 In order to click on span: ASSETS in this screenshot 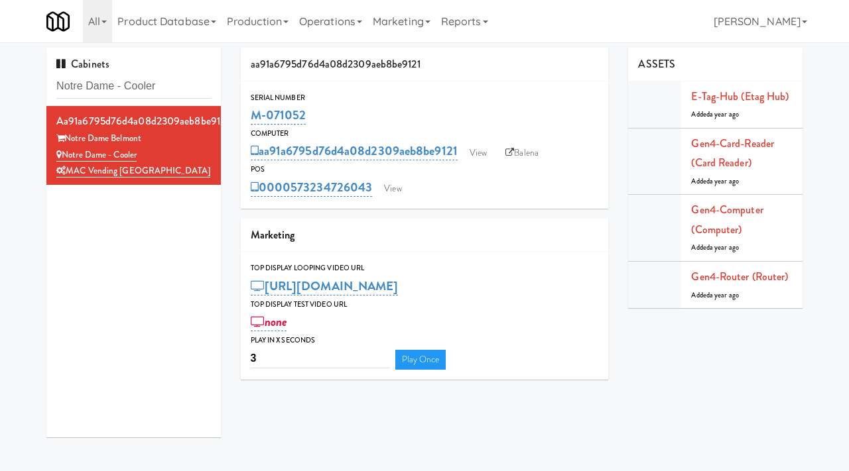, I will do `click(656, 64)`.